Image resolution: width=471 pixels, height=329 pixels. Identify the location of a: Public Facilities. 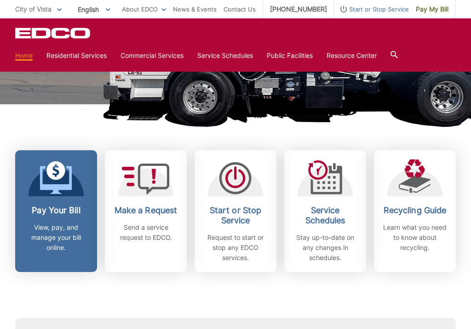
(290, 56).